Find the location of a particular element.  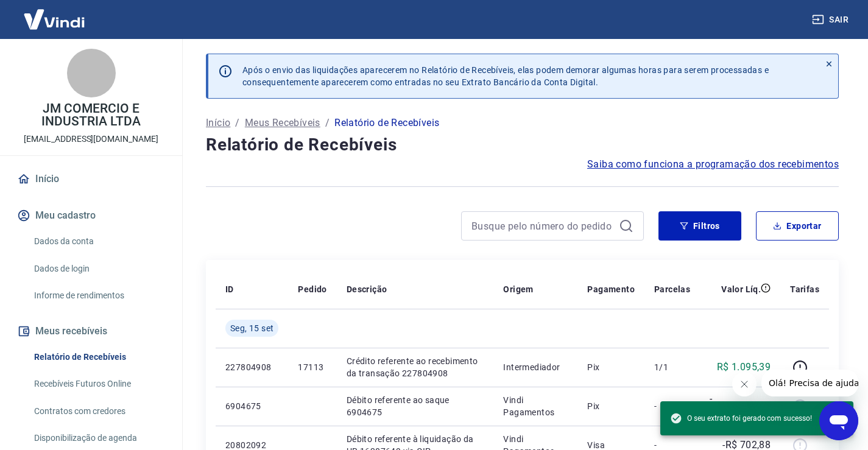

p: -R$ 10.544,35 is located at coordinates (741, 406).